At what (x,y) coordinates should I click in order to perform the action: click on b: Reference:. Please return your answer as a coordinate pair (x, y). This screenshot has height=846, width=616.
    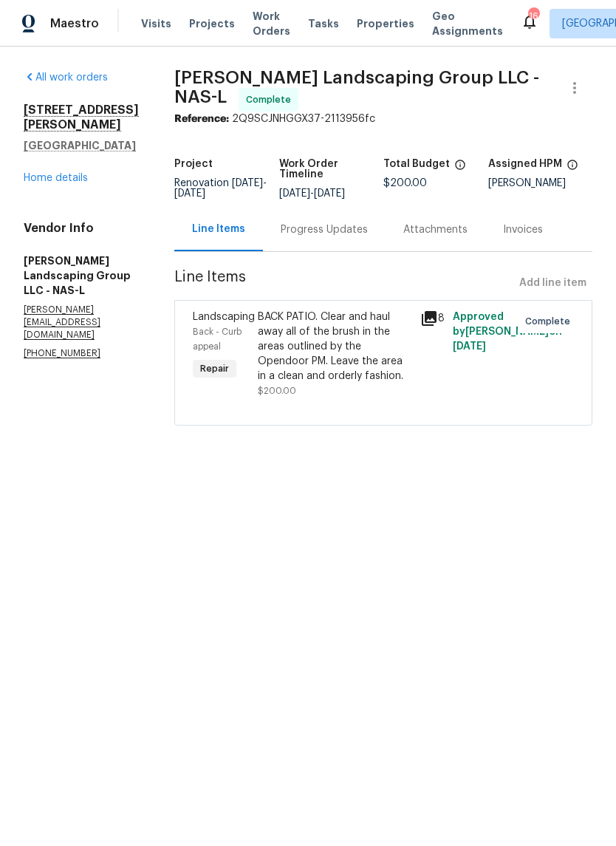
    Looking at the image, I should click on (202, 119).